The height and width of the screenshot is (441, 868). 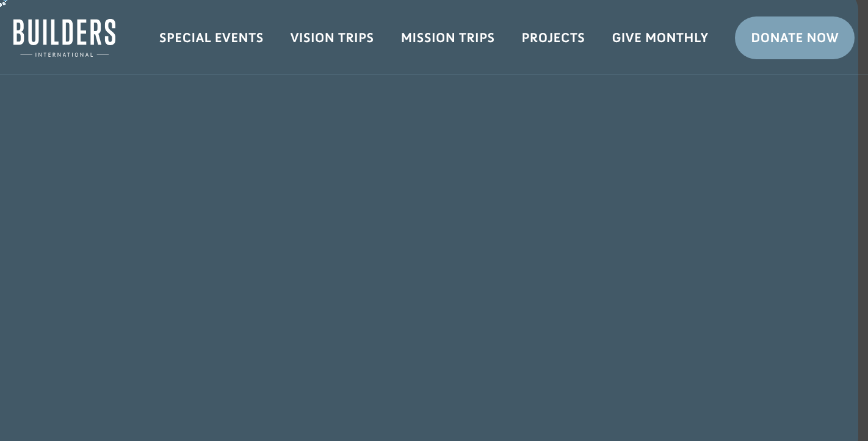 What do you see at coordinates (795, 38) in the screenshot?
I see `a: Donate Now` at bounding box center [795, 38].